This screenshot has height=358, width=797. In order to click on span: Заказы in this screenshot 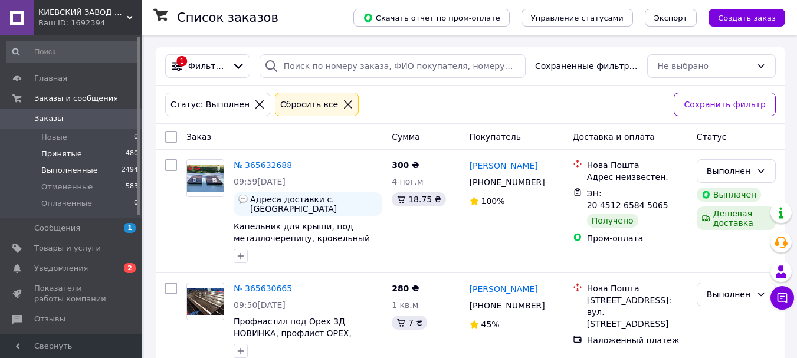, I will do `click(48, 119)`.